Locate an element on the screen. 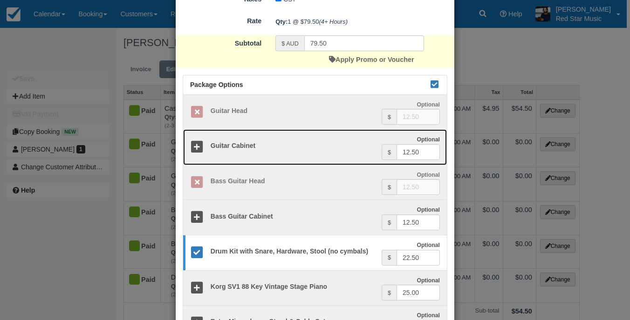  small: $ AUD is located at coordinates (290, 44).